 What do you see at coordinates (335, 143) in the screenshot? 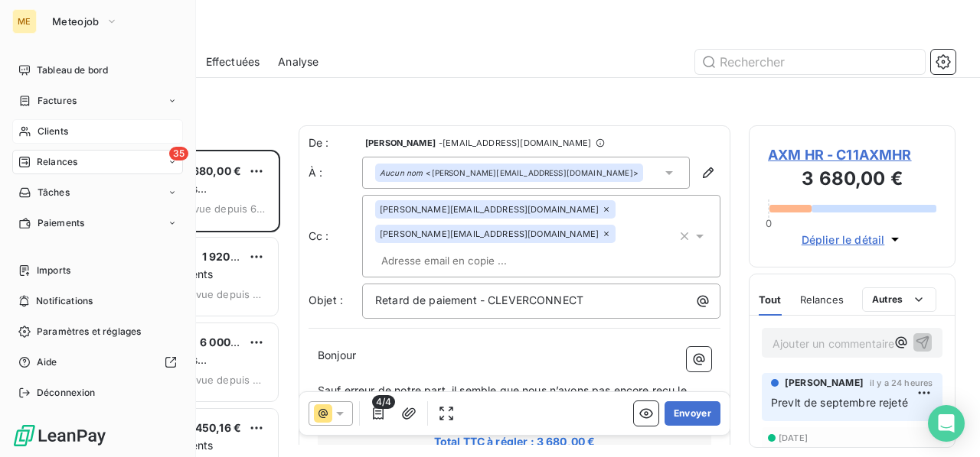
I see `span: De :` at bounding box center [335, 143].